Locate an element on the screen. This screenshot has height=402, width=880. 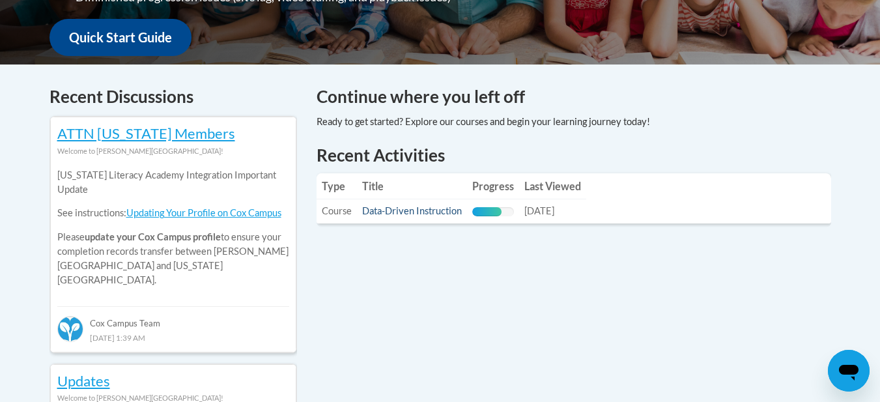
th: Type is located at coordinates (337, 186).